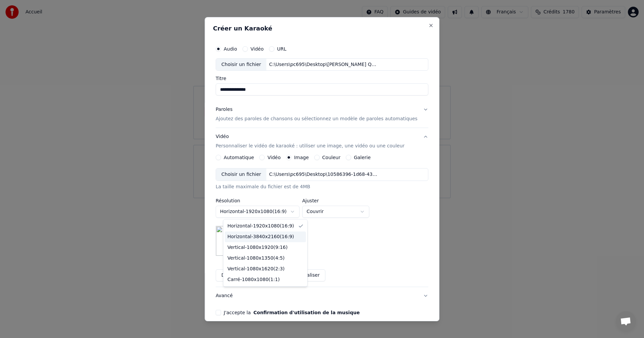 This screenshot has width=644, height=338. I want to click on div: Vertical - 1080 x 1620 ( 2 : 3 ), so click(256, 269).